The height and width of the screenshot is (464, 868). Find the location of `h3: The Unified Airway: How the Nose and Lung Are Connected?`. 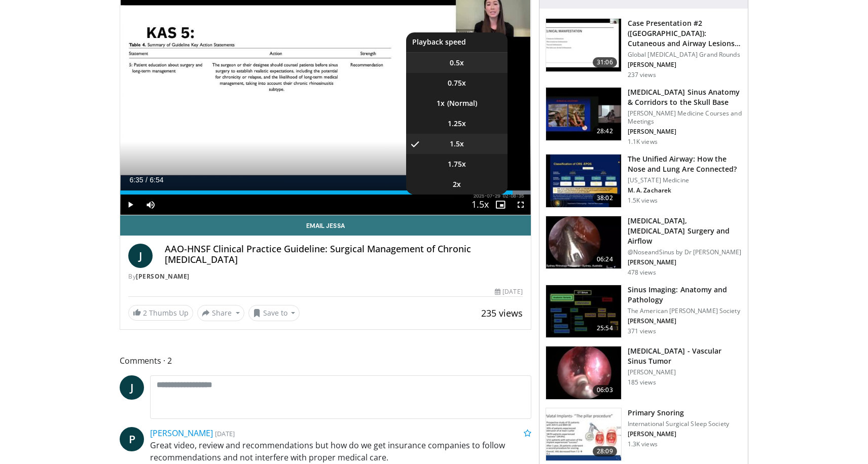

h3: The Unified Airway: How the Nose and Lung Are Connected? is located at coordinates (684, 164).